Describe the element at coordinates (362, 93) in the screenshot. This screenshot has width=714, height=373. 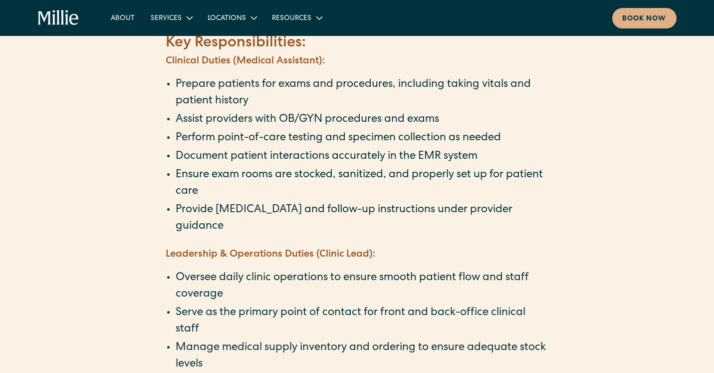
I see `li: Prepare patients for exams and procedures, including taking vitals and patient history` at that location.